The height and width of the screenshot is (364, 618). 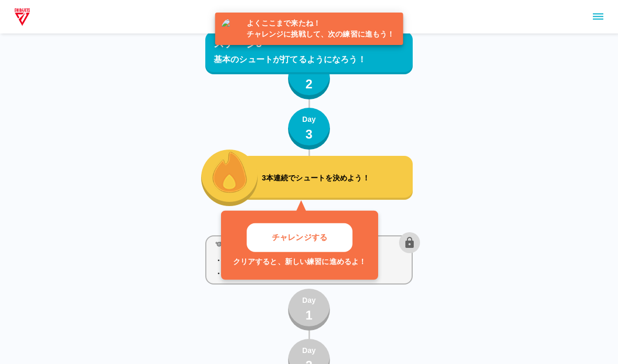 What do you see at coordinates (22, 17) in the screenshot?
I see `img: dummy` at bounding box center [22, 17].